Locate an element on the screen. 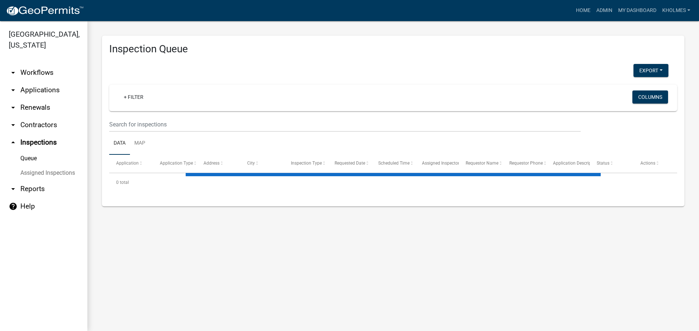  datatable-header-cell: Scheduled Time is located at coordinates (393, 164).